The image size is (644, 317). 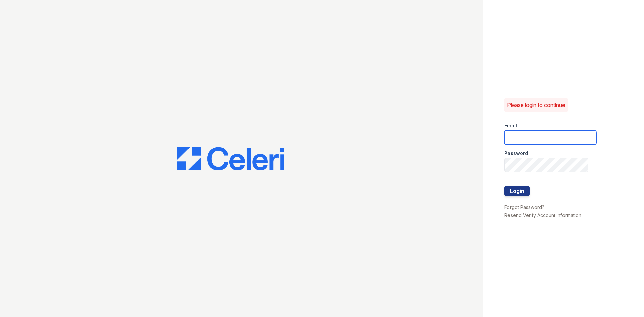 I want to click on label: Password, so click(x=516, y=153).